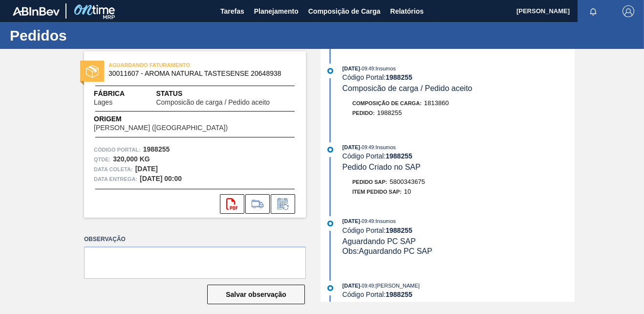 This screenshot has height=314, width=644. I want to click on span: AGUARDANDO FATURAMENTO, so click(177, 65).